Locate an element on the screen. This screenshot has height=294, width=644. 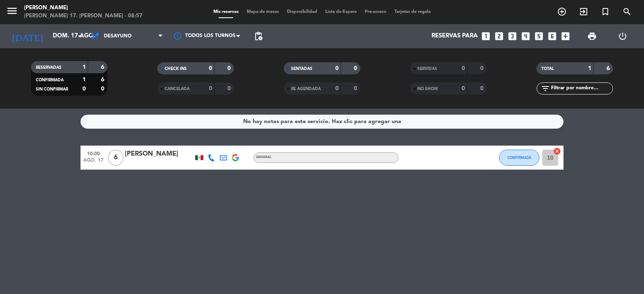
span: Mis reservas is located at coordinates (226, 12).